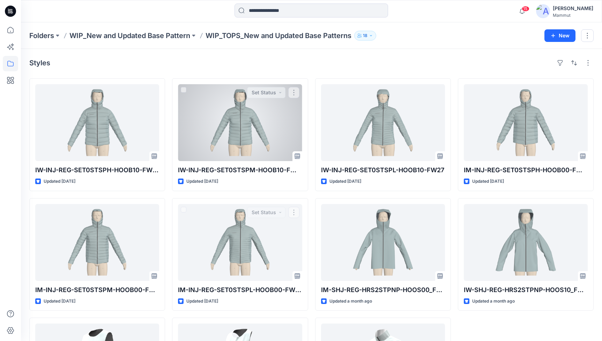 Image resolution: width=602 pixels, height=341 pixels. I want to click on a: IW-INJ-REG-SET0STSPM-HOOB10-FW27, so click(240, 123).